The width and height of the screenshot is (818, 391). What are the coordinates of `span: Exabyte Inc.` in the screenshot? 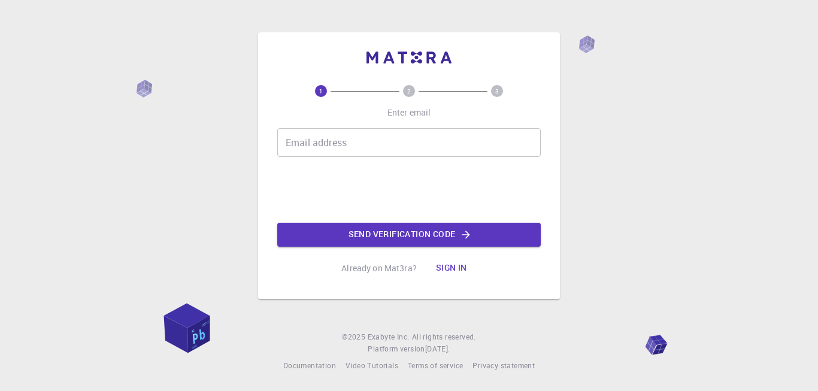 It's located at (389, 337).